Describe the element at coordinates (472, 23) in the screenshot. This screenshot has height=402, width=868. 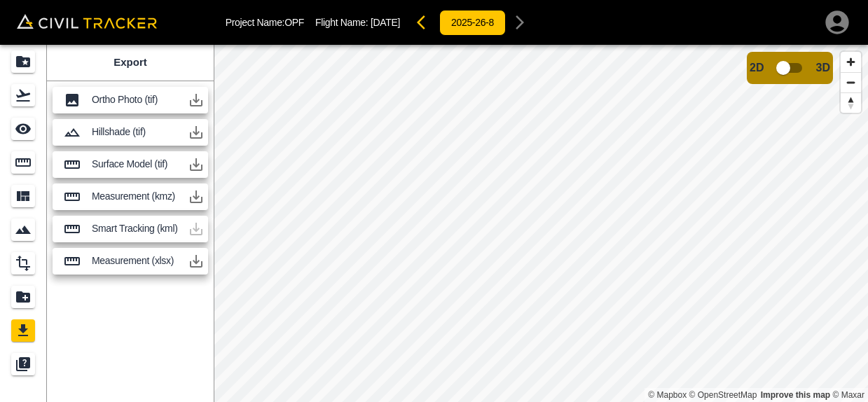
I see `button: 2025-26-8` at that location.